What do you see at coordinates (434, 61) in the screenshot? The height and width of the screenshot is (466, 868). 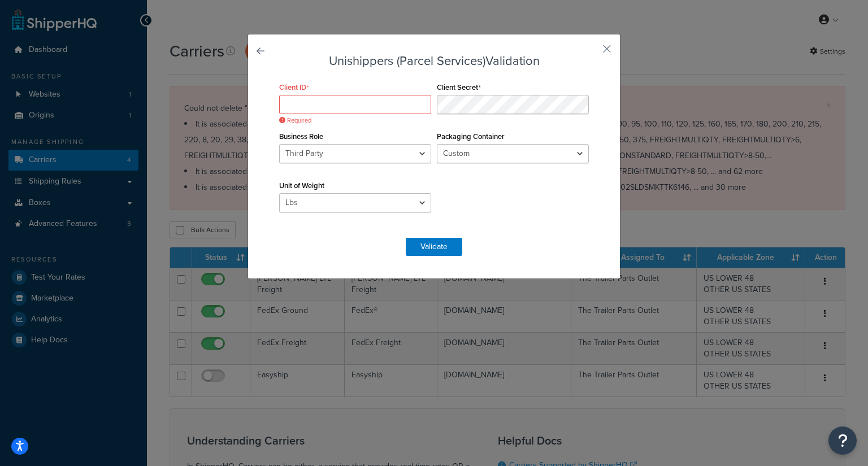 I see `h3: Unishippers (Parcel Services) Validation` at bounding box center [434, 61].